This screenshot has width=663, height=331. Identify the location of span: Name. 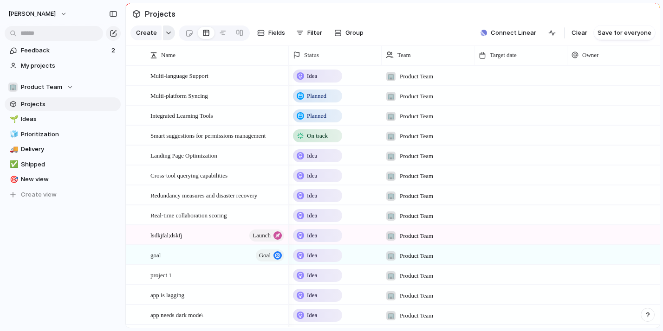
(168, 55).